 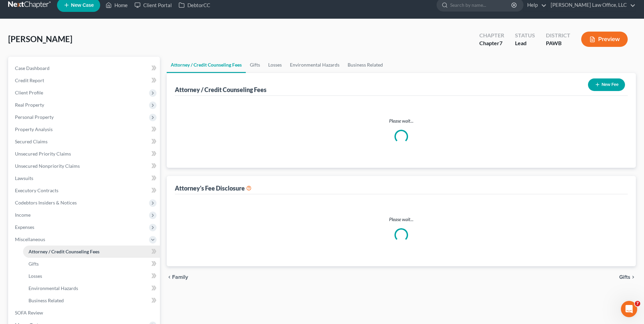 What do you see at coordinates (24, 227) in the screenshot?
I see `span: Expenses` at bounding box center [24, 227].